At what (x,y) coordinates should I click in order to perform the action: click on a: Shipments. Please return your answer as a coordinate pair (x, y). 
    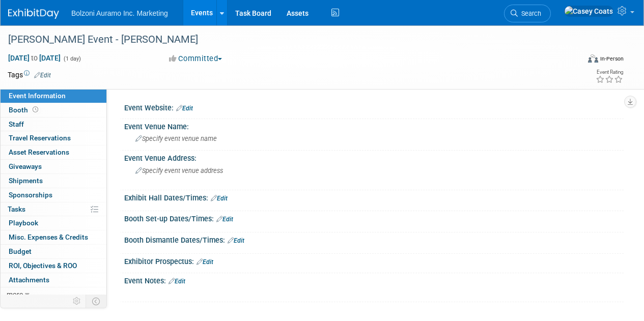
    Looking at the image, I should click on (53, 180).